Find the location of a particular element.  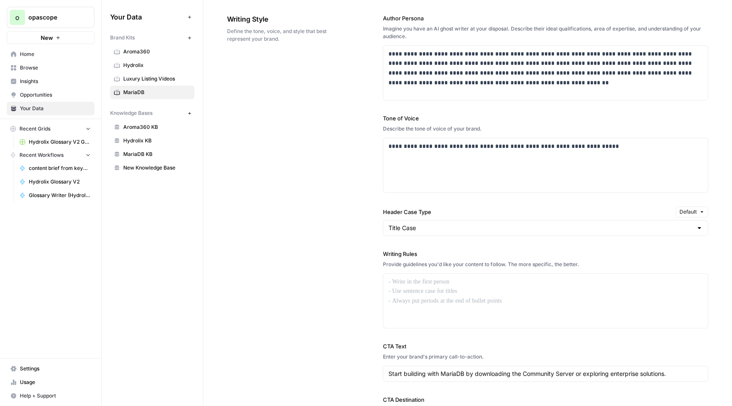

a: Glossary Writer (Hydrolix) is located at coordinates (55, 195).